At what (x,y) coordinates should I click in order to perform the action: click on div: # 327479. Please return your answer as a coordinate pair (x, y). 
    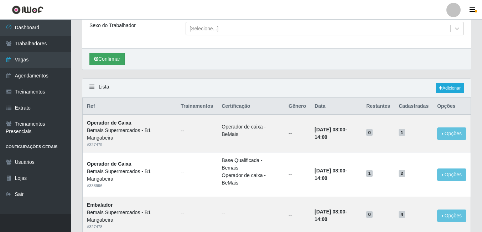
    Looking at the image, I should click on (129, 144).